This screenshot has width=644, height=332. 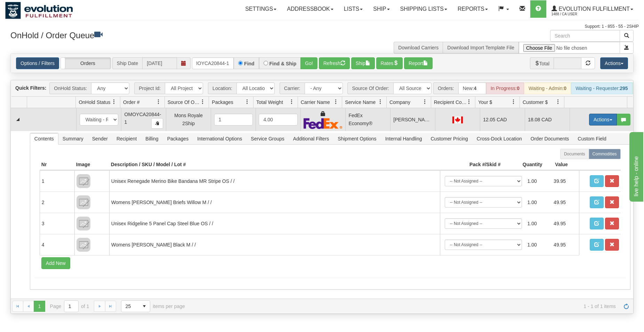 I want to click on div: In Progress:, so click(x=505, y=89).